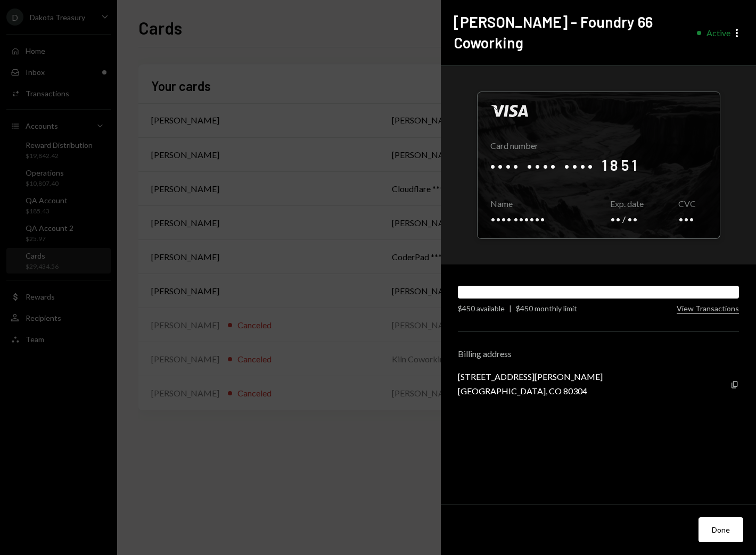 This screenshot has width=756, height=555. Describe the element at coordinates (481, 308) in the screenshot. I see `div: $450 available` at that location.